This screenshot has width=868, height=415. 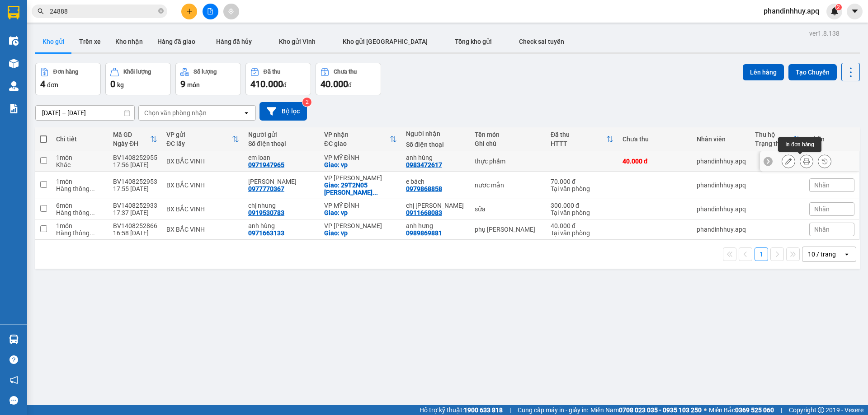 What do you see at coordinates (282, 206) in the screenshot?
I see `div: chị nhung` at bounding box center [282, 206].